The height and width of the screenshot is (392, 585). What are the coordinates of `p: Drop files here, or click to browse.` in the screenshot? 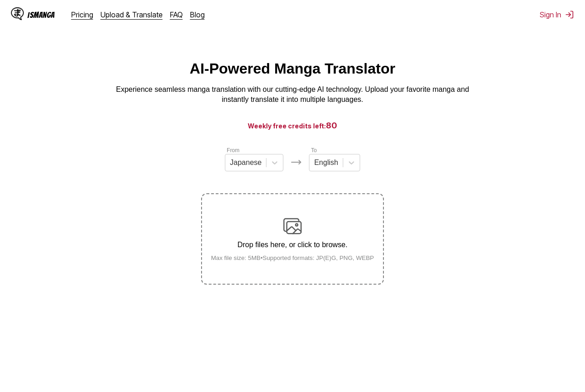 It's located at (293, 245).